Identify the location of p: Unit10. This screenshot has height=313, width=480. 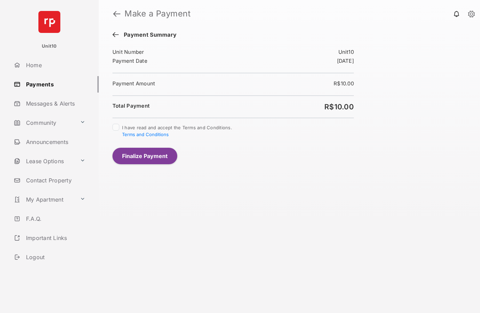
(49, 46).